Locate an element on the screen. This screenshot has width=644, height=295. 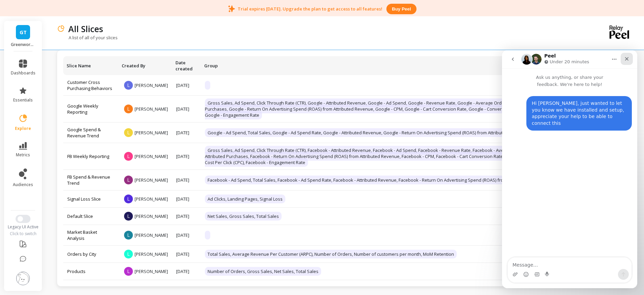
span: Gross Sales, Ad Spend, Click Through Rate (CTR), Google - Attributed Revenue, Google - Ad Spend, ... is located at coordinates (393, 109).